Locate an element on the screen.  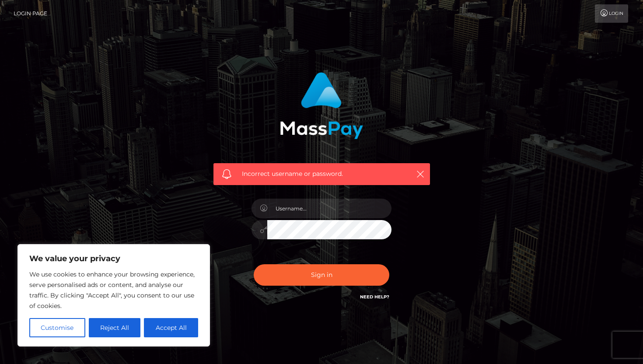
button: Accept All is located at coordinates (171, 327).